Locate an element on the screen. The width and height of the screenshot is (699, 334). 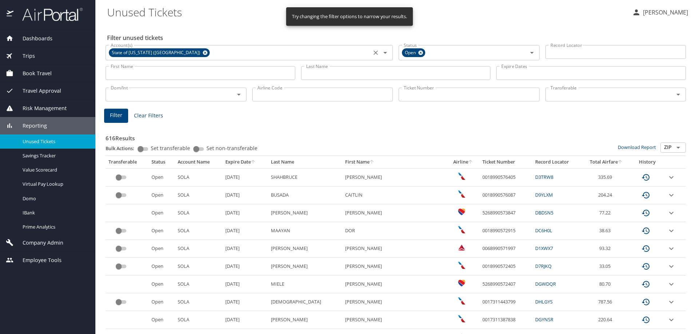
button: Clear Filters is located at coordinates (148, 116).